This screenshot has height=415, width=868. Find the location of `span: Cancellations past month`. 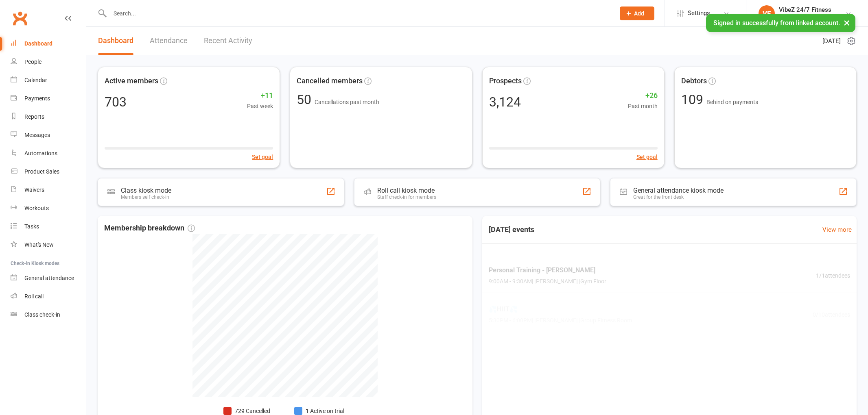

span: Cancellations past month is located at coordinates (347, 102).